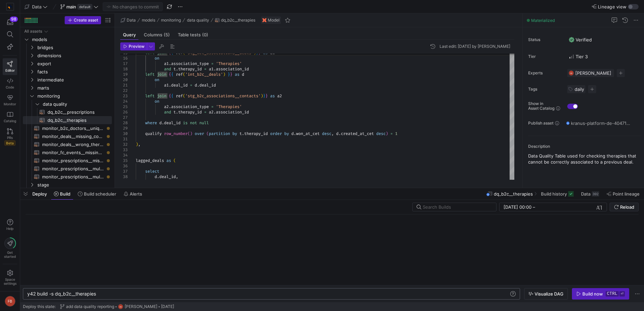 This screenshot has width=644, height=311. I want to click on span: Beta, so click(10, 143).